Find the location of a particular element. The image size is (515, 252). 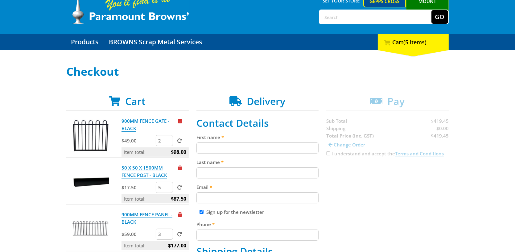

label: Email is located at coordinates (257, 187).